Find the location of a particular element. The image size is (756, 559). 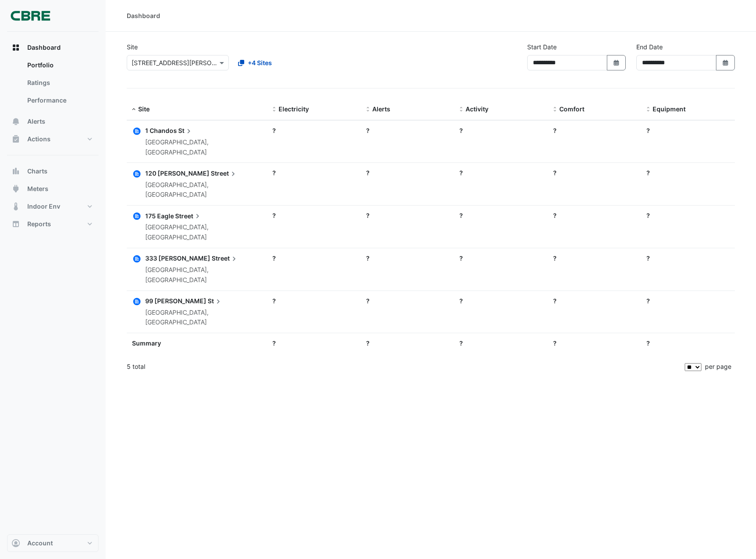

span: Meters is located at coordinates (38, 188).